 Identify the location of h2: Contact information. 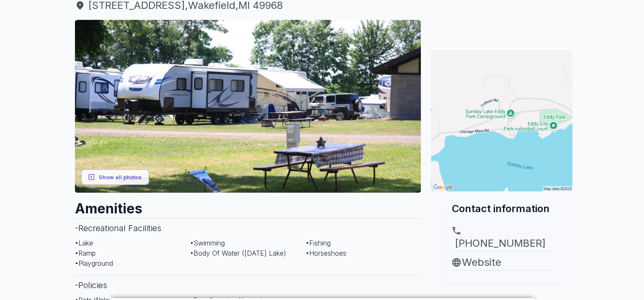
(501, 208).